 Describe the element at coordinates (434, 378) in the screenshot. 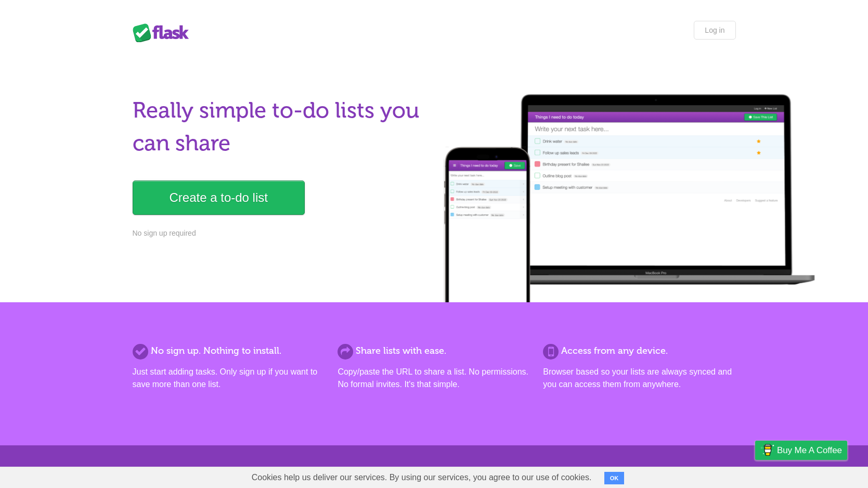

I see `p: Copy/paste the URL to share a list. No permissions. No formal invites. It's that simple.` at that location.